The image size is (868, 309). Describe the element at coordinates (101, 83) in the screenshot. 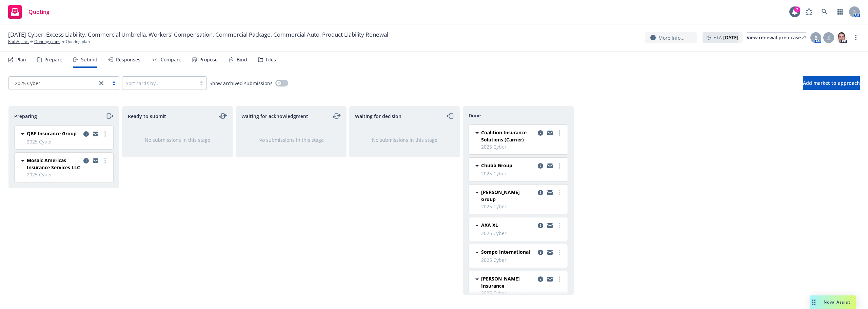

I see `a: close` at that location.